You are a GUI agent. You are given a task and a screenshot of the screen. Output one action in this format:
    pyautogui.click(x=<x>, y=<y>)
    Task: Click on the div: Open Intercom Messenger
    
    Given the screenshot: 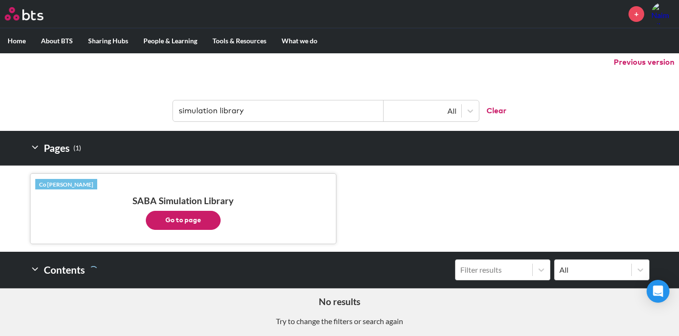 What is the action you would take?
    pyautogui.click(x=658, y=292)
    